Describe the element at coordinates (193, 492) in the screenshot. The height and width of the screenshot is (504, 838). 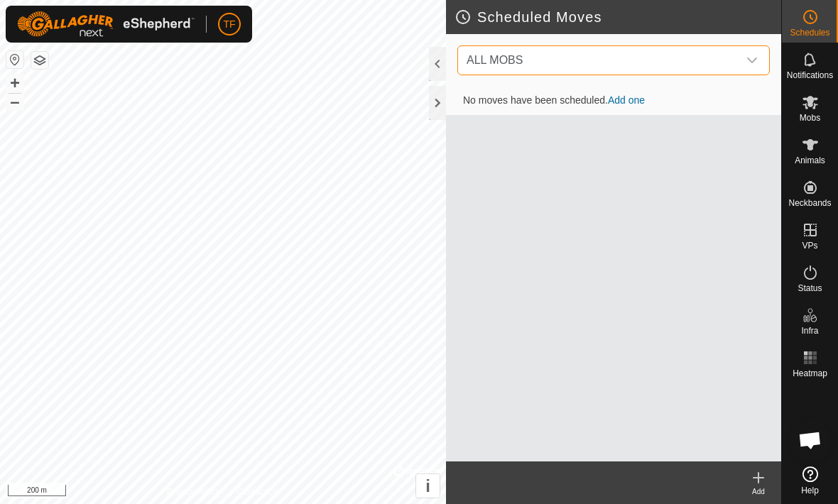
I see `a: Privacy Policy` at that location.